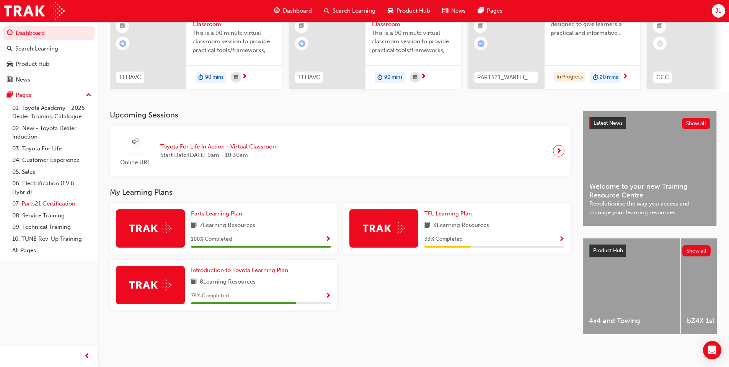 This screenshot has width=729, height=367. Describe the element at coordinates (228, 282) in the screenshot. I see `span: 8 Learning Resources` at that location.